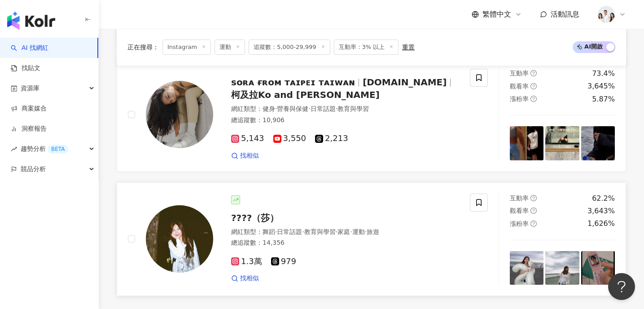 The height and width of the screenshot is (309, 644). Describe the element at coordinates (344, 231) in the screenshot. I see `span: 家庭` at that location.